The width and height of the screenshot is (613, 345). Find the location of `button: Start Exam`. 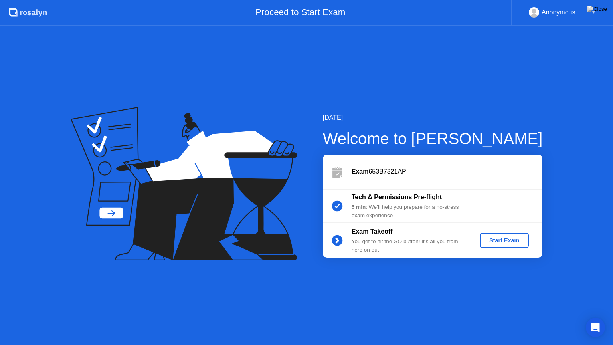

button: Start Exam is located at coordinates (504, 240).